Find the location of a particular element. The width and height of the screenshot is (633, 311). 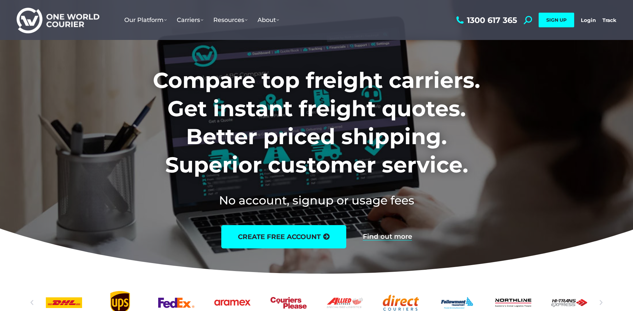

h2: No account, signup or usage fees is located at coordinates (316, 200).